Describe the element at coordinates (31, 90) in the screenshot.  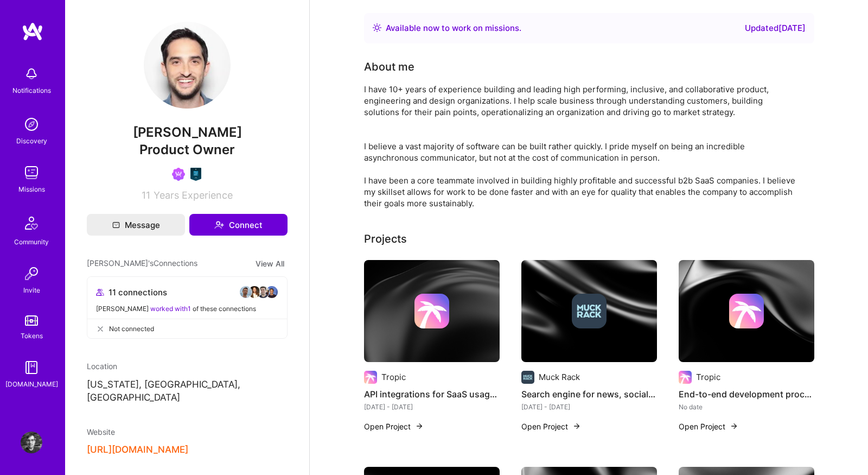
I see `div: Notifications` at that location.